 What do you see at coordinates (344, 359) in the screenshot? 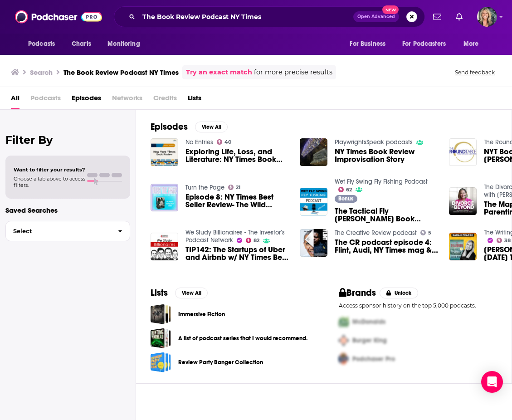
I see `img: Third Pro Logo` at bounding box center [344, 359].